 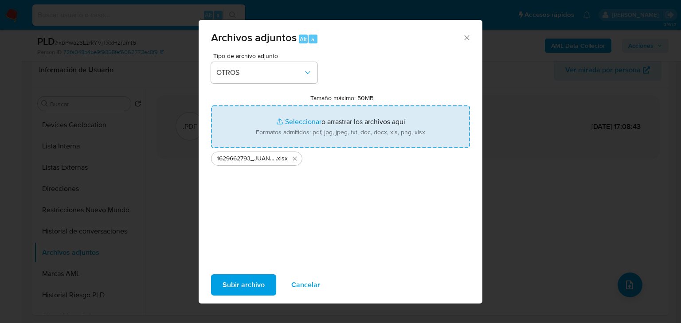 What do you see at coordinates (244, 285) in the screenshot?
I see `span: Subir archivo` at bounding box center [244, 285].